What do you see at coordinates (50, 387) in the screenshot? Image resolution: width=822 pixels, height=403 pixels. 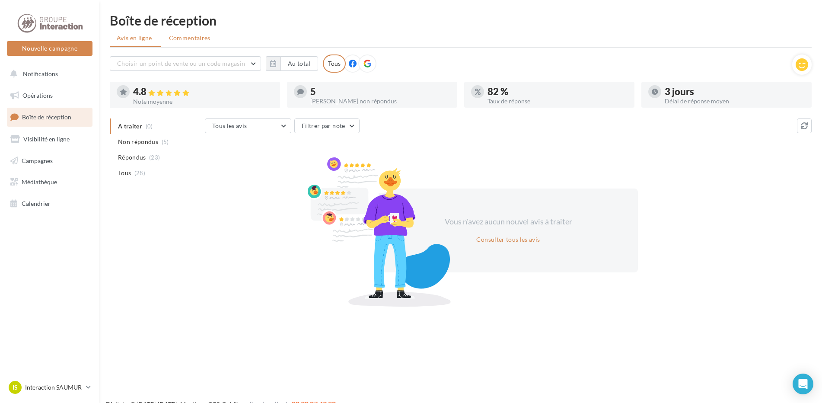 I see `a: IS Interaction SAUMUR` at bounding box center [50, 387].